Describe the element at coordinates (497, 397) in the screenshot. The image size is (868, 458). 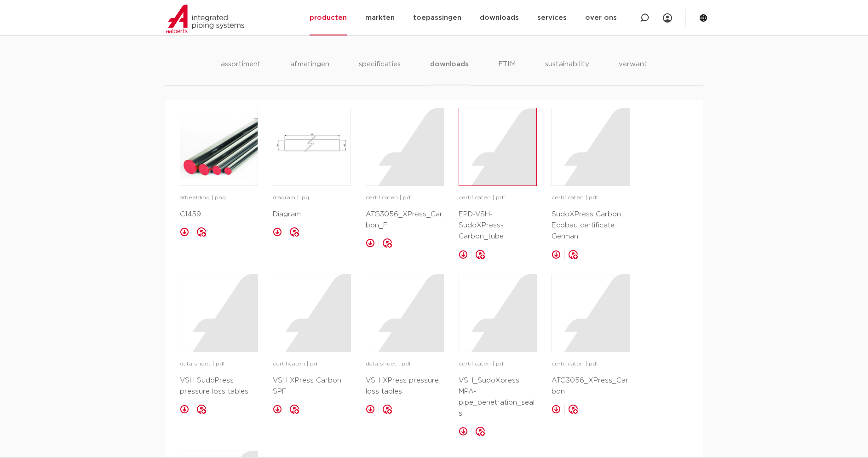
I see `p: VSH_SudoXpress MPA-pipe_penetration_seals` at that location.